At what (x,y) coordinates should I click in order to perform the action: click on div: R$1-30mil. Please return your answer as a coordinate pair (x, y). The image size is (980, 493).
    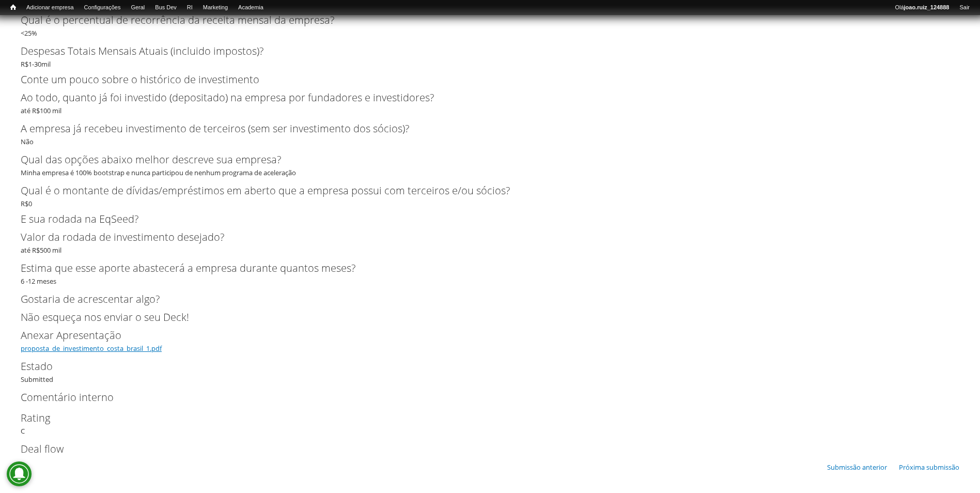
    Looking at the image, I should click on (490, 56).